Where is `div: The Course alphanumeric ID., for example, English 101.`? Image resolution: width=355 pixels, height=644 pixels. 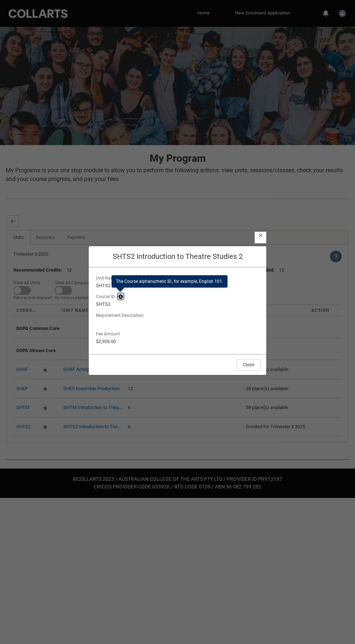
div: The Course alphanumeric ID., for example, English 101. is located at coordinates (170, 282).